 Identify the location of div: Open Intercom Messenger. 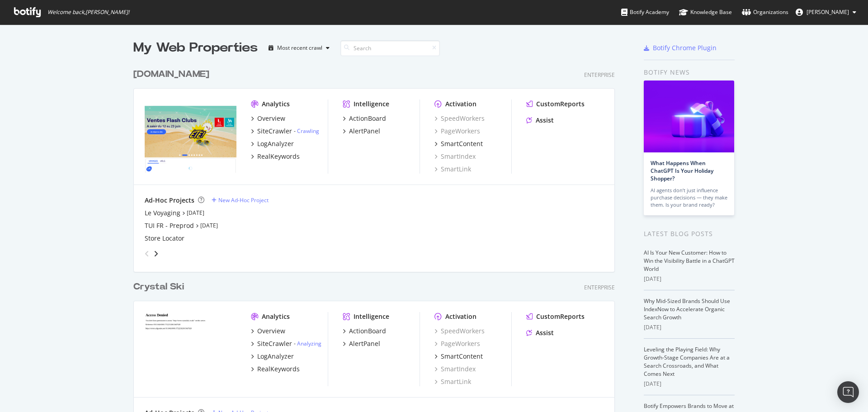
(848, 392).